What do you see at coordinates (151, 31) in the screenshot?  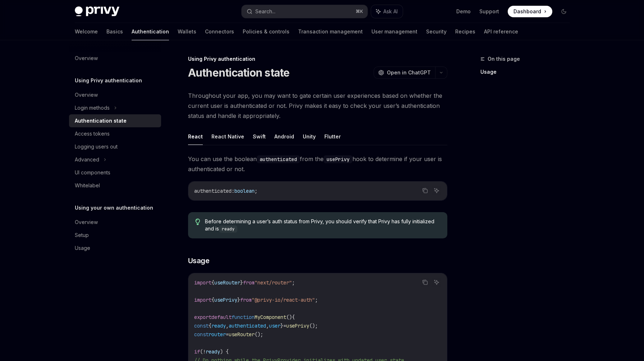 I see `a: Authentication` at bounding box center [151, 31].